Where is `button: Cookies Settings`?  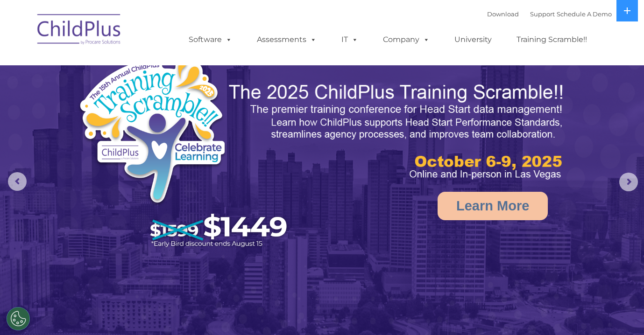 button: Cookies Settings is located at coordinates (18, 319).